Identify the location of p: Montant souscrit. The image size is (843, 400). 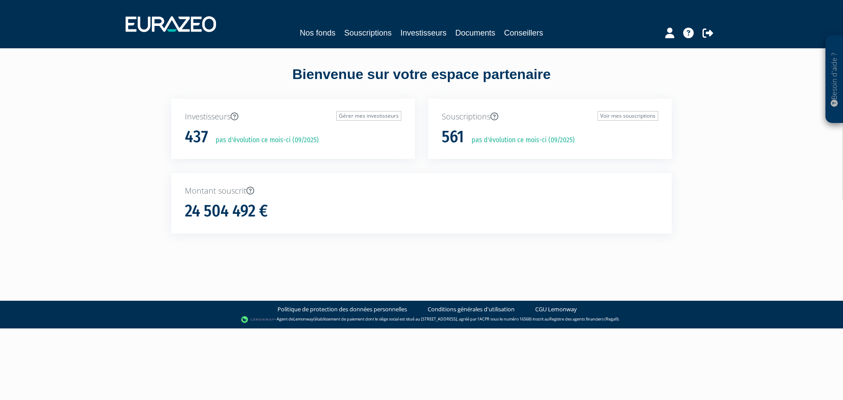
(422, 191).